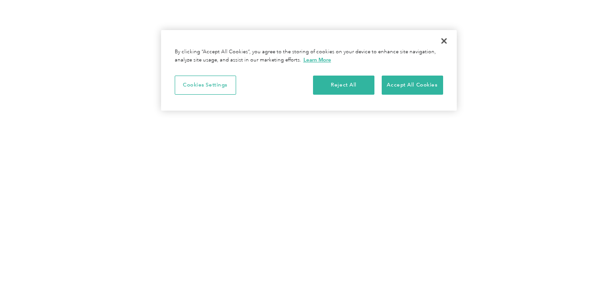 This screenshot has width=611, height=300. Describe the element at coordinates (343, 85) in the screenshot. I see `button: Reject All` at that location.